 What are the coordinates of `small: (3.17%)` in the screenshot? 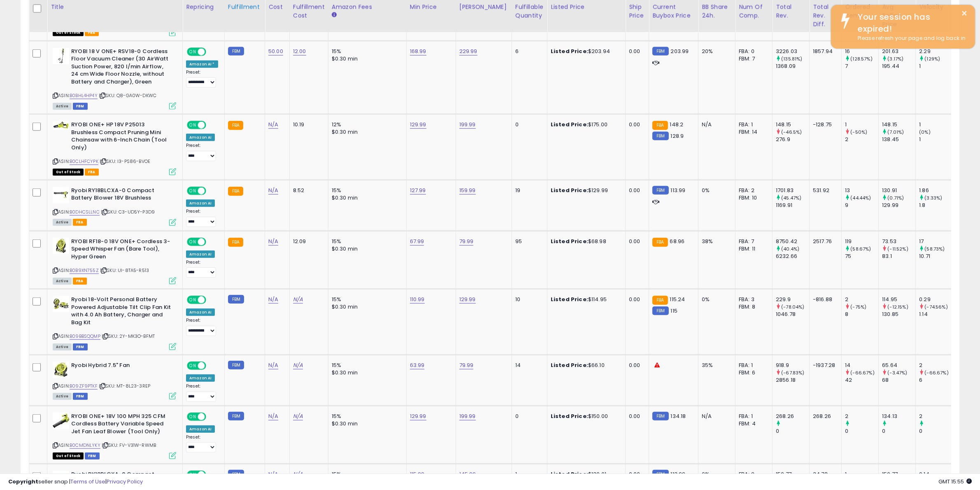 It's located at (895, 59).